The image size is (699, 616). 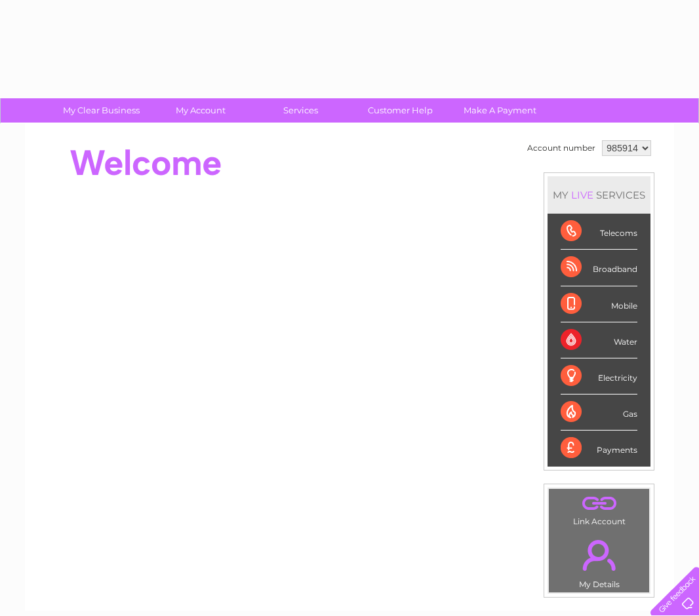 What do you see at coordinates (599, 232) in the screenshot?
I see `div: Telecoms` at bounding box center [599, 232].